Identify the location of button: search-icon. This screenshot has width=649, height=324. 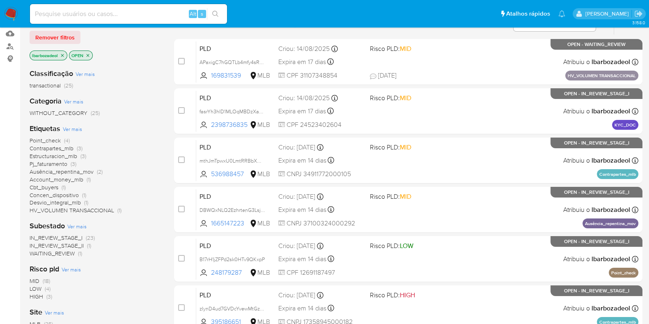
(215, 14).